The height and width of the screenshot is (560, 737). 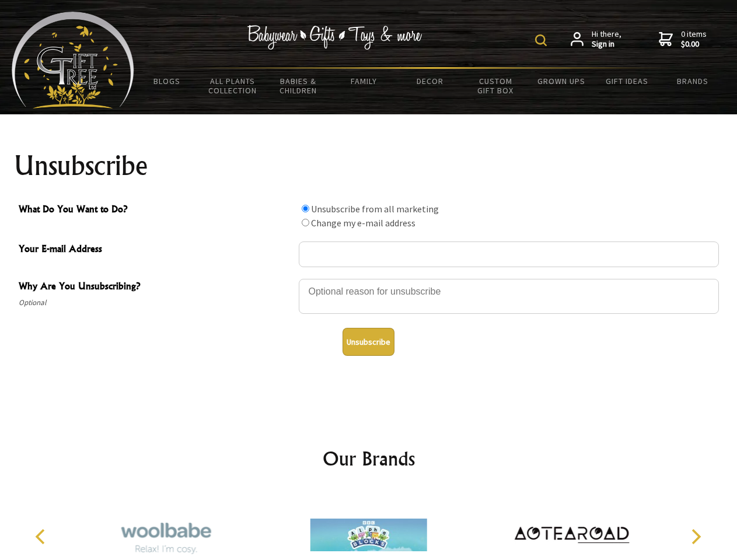 What do you see at coordinates (156, 210) in the screenshot?
I see `span: What Do You Want to Do?` at bounding box center [156, 210].